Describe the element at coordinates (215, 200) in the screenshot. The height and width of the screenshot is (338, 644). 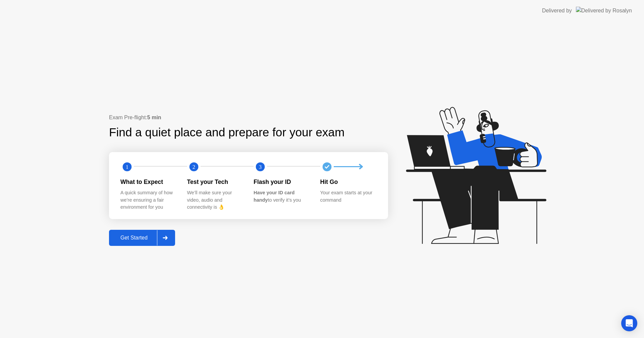
I see `div: We’ll make sure your video, audio and connectivity is 👌` at that location.